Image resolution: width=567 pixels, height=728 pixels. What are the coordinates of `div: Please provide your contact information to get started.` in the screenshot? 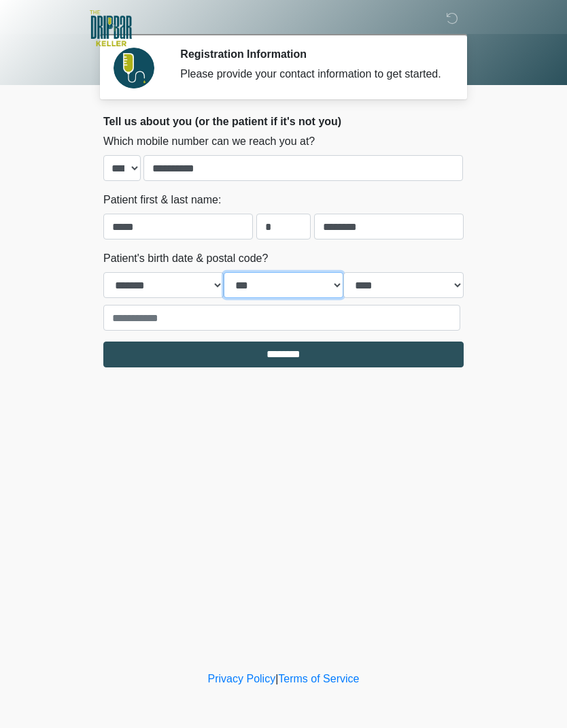 It's located at (312, 74).